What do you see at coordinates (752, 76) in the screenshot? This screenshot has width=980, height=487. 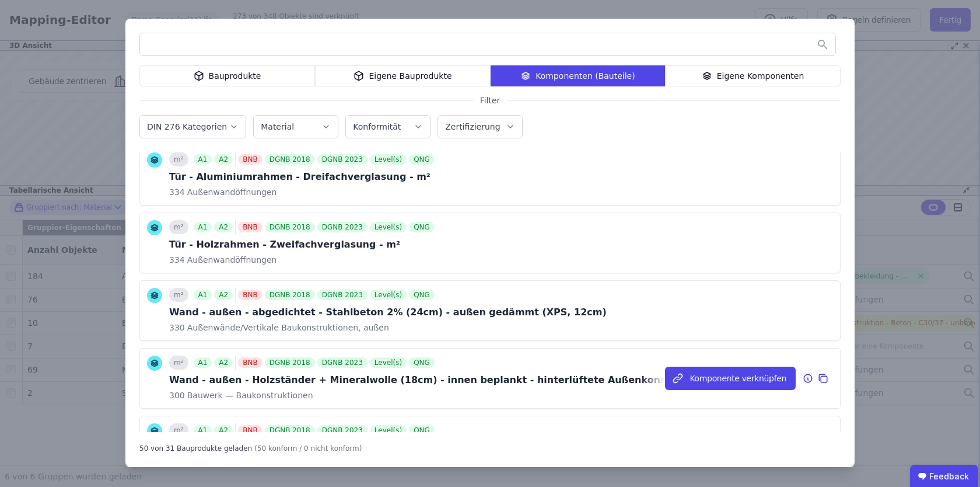 I see `div: Eigene Komponenten` at bounding box center [752, 76].